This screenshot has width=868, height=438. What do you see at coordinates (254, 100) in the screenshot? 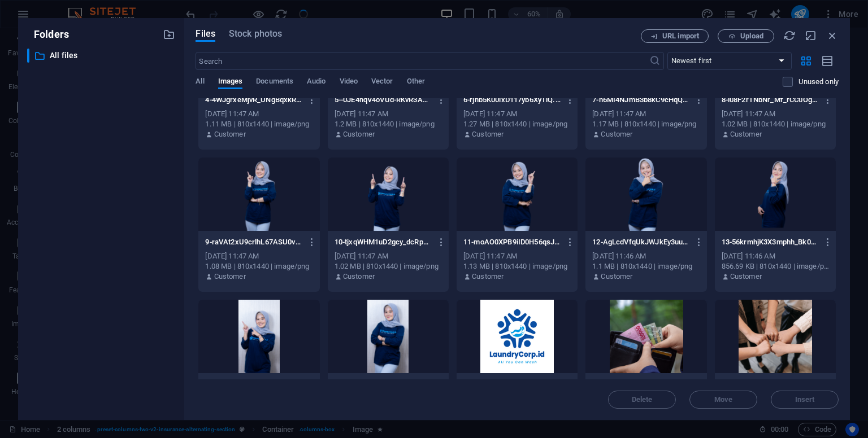
I see `p: 4-4WJgrxeMjvR_UNgBqxkRFw.png` at bounding box center [254, 100].